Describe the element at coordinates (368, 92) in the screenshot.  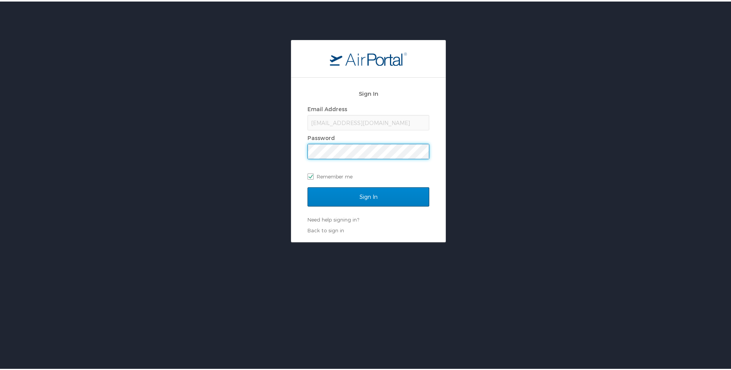
I see `h2: Sign In` at that location.